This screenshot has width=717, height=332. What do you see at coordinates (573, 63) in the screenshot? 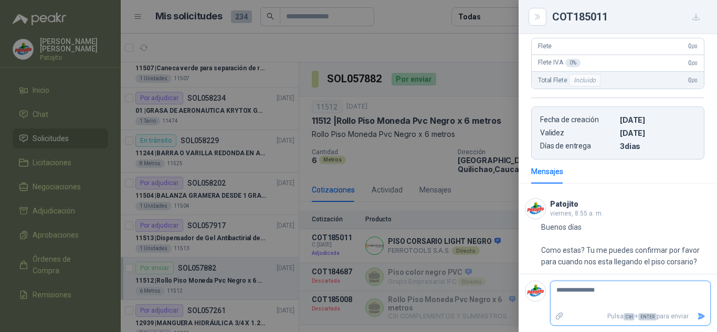
I see `div: 0 %` at bounding box center [573, 63].